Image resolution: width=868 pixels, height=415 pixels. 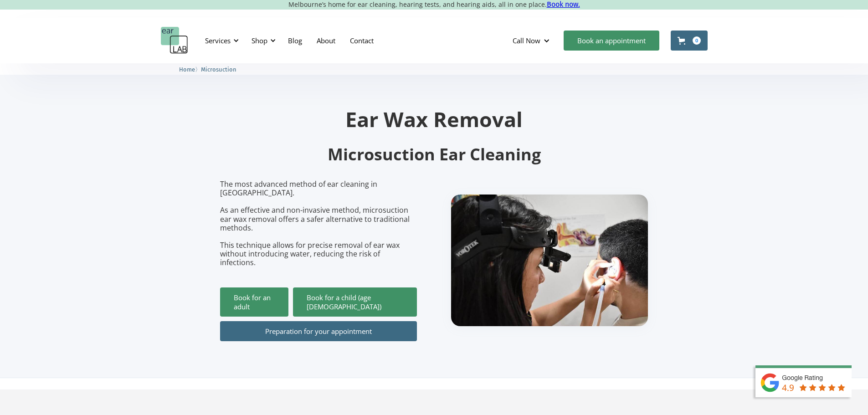 What do you see at coordinates (434, 119) in the screenshot?
I see `h1: Ear Wax Removal` at bounding box center [434, 119].